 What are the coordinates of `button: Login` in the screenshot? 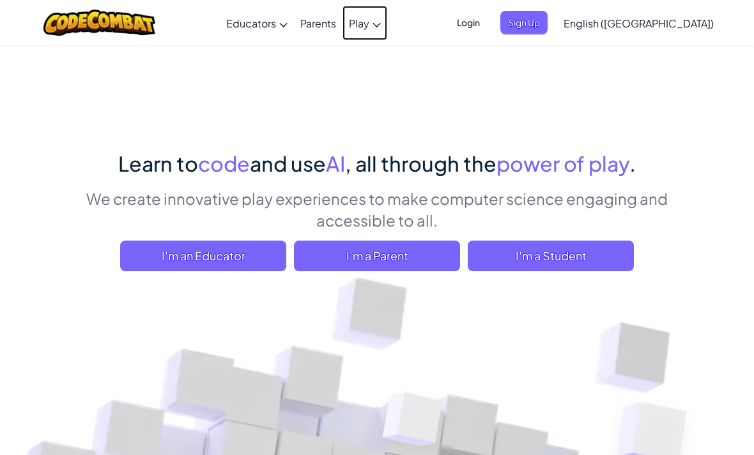 It's located at (468, 22).